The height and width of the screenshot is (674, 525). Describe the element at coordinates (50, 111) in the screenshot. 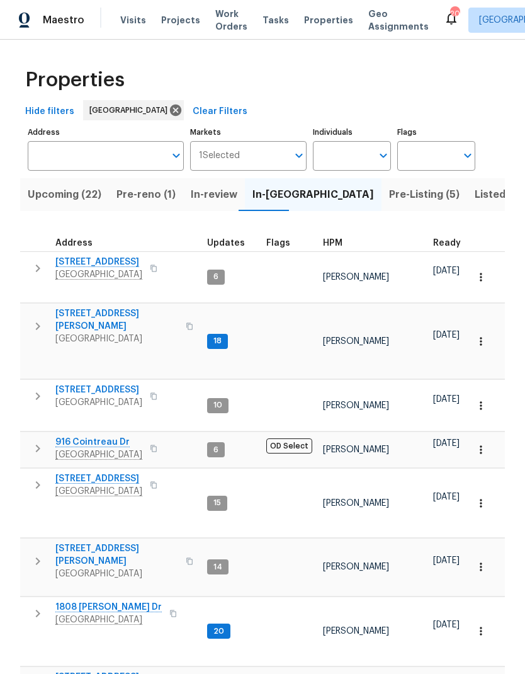

I see `button: Hide filters` at that location.